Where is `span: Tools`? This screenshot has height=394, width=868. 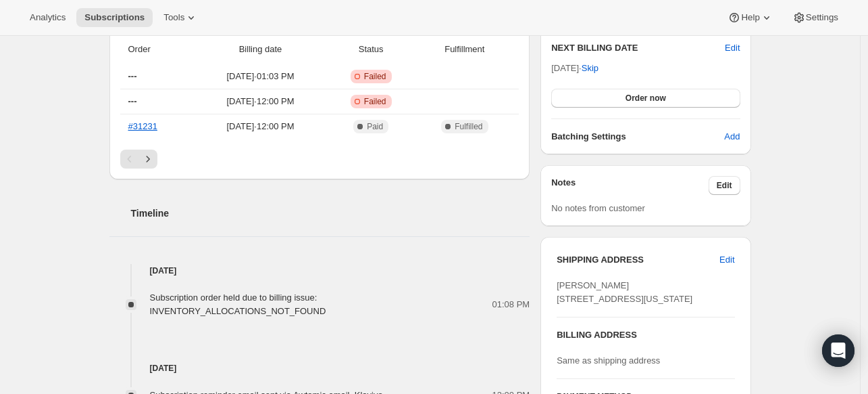
span: Tools is located at coordinates (173, 17).